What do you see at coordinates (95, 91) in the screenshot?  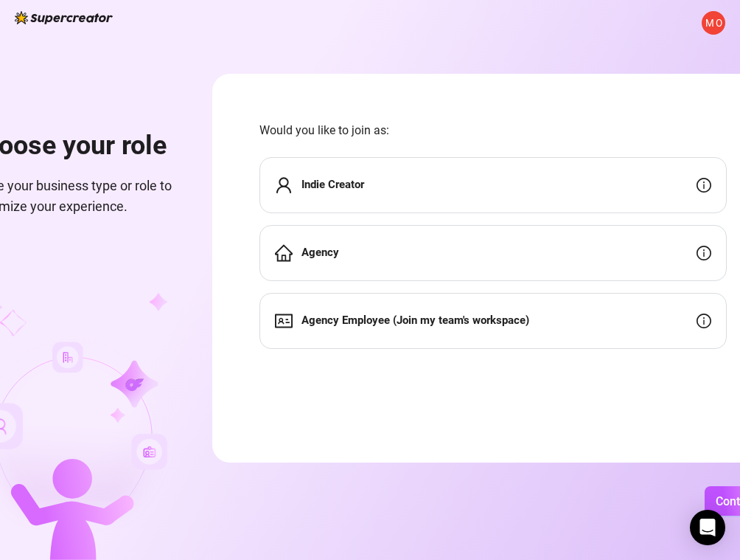 I see `div: Dominio` at bounding box center [95, 91].